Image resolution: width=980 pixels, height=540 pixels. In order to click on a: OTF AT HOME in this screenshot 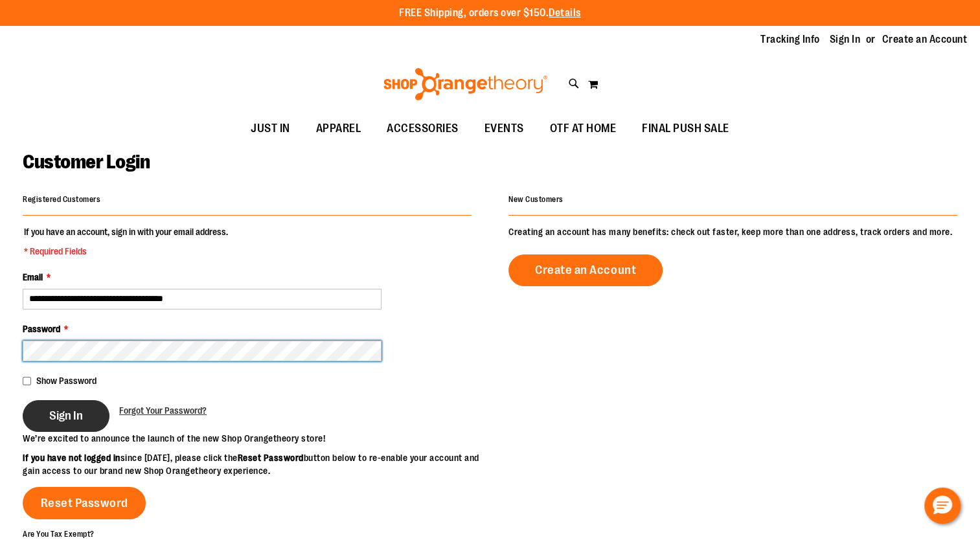, I will do `click(583, 129)`.